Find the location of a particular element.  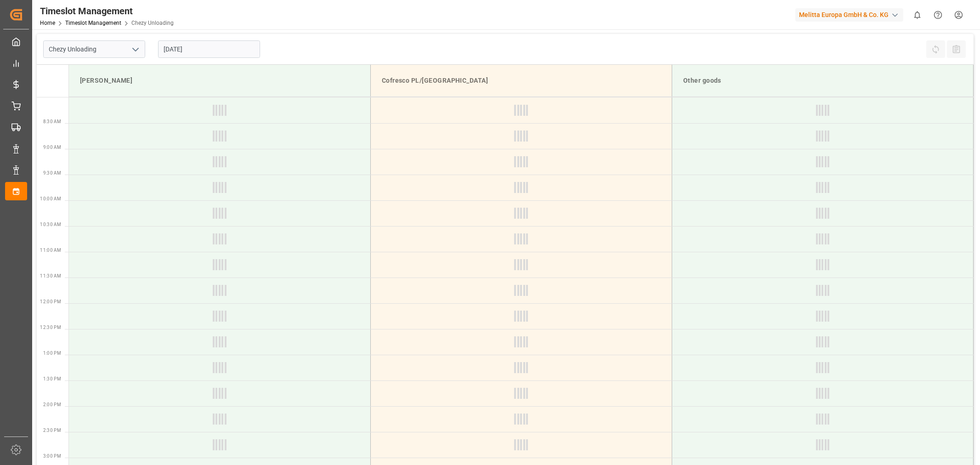

a: Timeslot Management is located at coordinates (93, 23).